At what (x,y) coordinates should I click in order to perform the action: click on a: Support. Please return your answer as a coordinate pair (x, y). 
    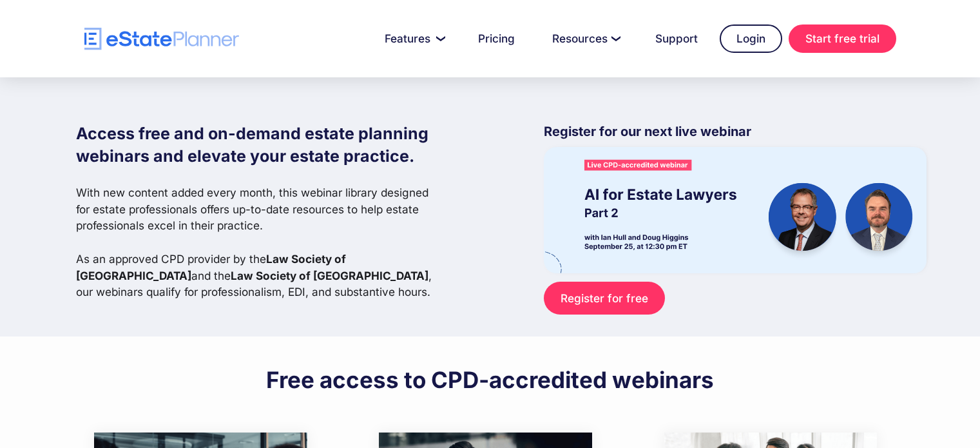
    Looking at the image, I should click on (676, 39).